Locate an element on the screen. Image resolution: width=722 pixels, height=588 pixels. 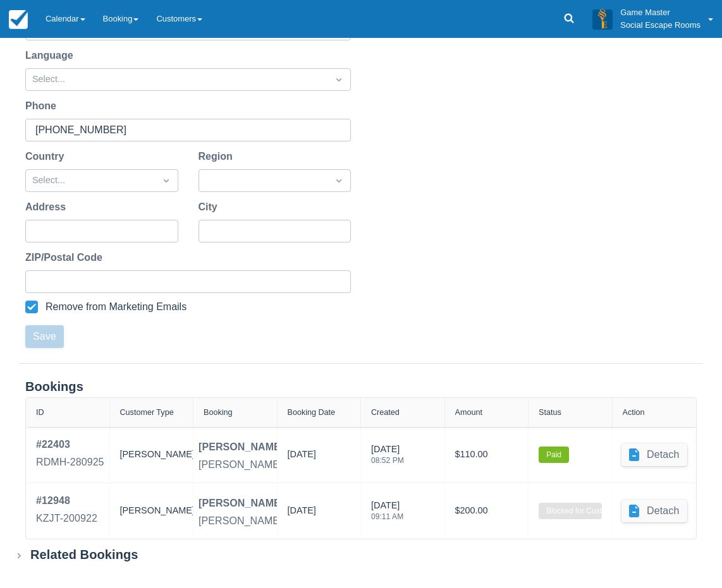
a: #22403RDMH-280925 is located at coordinates (71, 454).